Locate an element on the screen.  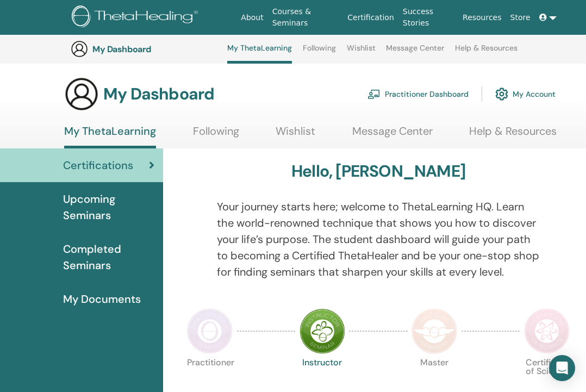
img: chalkboard-teacher.svg is located at coordinates (374, 94).